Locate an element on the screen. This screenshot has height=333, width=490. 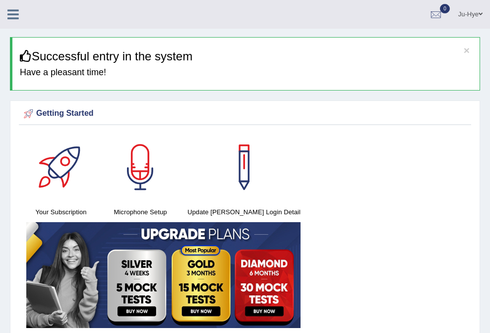
h4: Microphone Setup is located at coordinates (140, 212).